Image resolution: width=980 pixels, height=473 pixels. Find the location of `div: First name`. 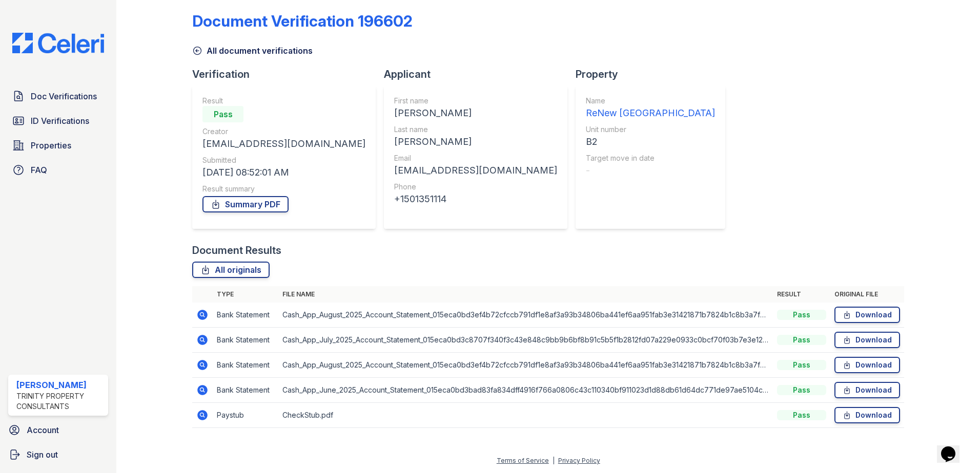

div: First name is located at coordinates (476, 101).